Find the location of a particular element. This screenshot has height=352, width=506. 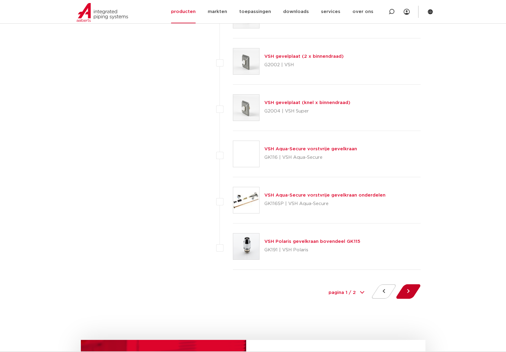

p: GK191 | VSH Polaris is located at coordinates (312, 250).